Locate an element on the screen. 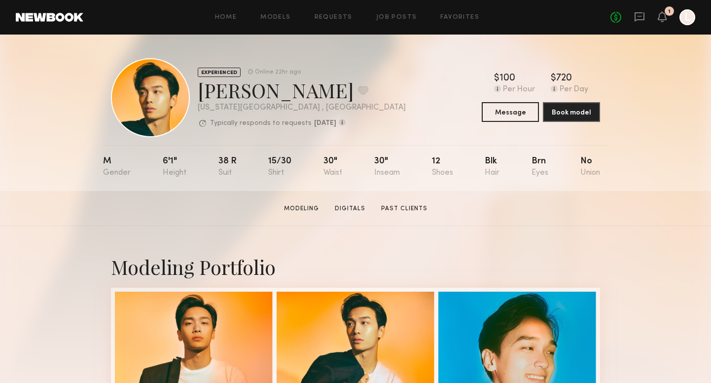  a: Digitals is located at coordinates (350, 209).